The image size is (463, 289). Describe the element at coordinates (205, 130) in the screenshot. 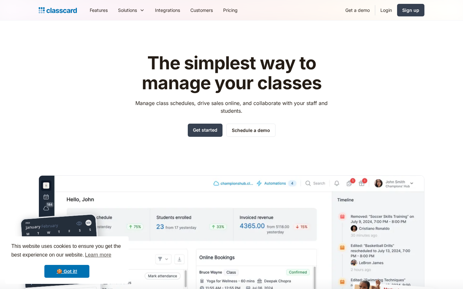

I see `a: Get started` at that location.